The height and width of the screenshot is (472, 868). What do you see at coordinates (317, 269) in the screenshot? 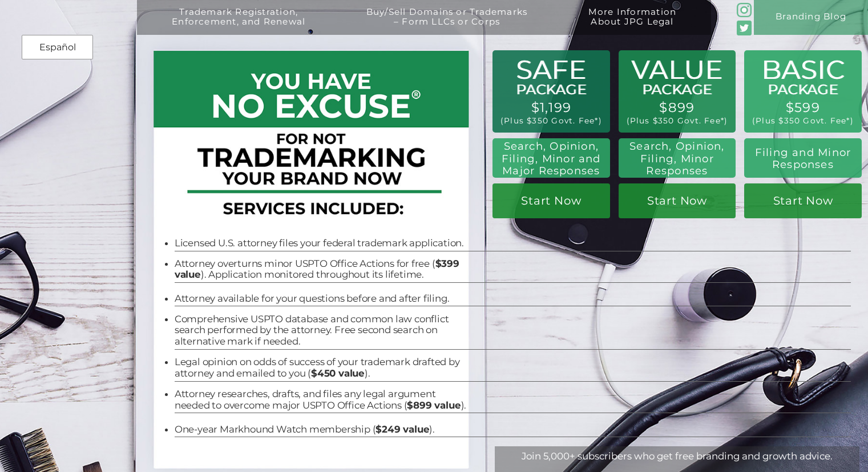
I see `b: $399 value` at bounding box center [317, 269].